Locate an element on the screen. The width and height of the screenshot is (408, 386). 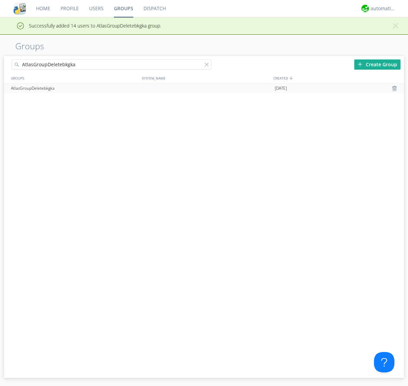
div: automation+atlas is located at coordinates (383, 8).